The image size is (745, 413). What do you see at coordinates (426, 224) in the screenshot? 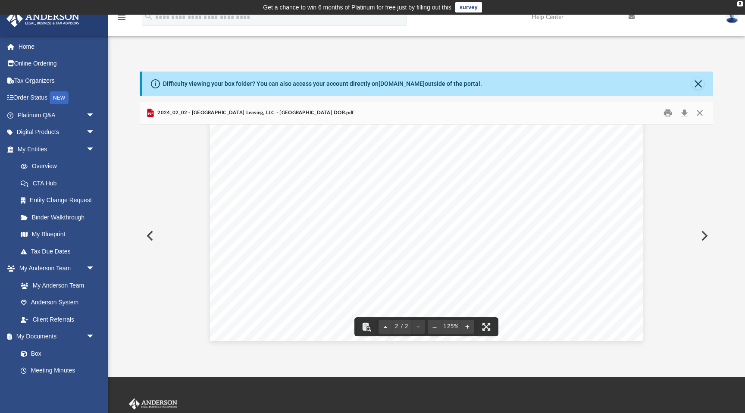
I see `div: Preview` at bounding box center [426, 224].